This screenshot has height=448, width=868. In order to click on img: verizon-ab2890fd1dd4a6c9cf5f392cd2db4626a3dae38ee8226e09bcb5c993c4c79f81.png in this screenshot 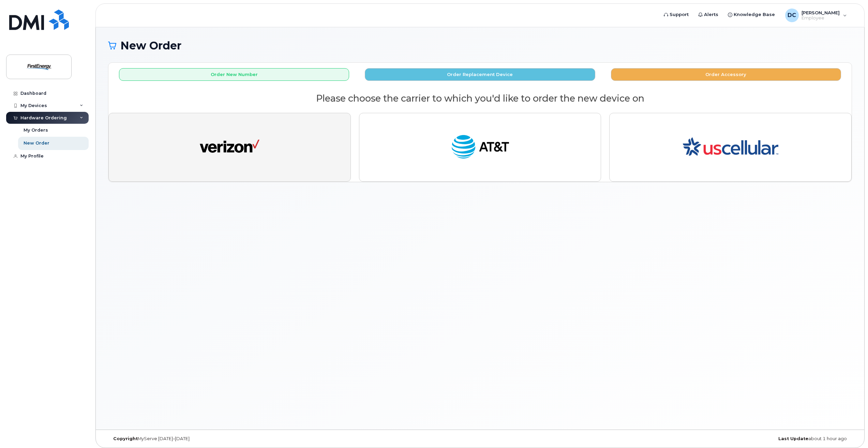, I will do `click(230, 147)`.